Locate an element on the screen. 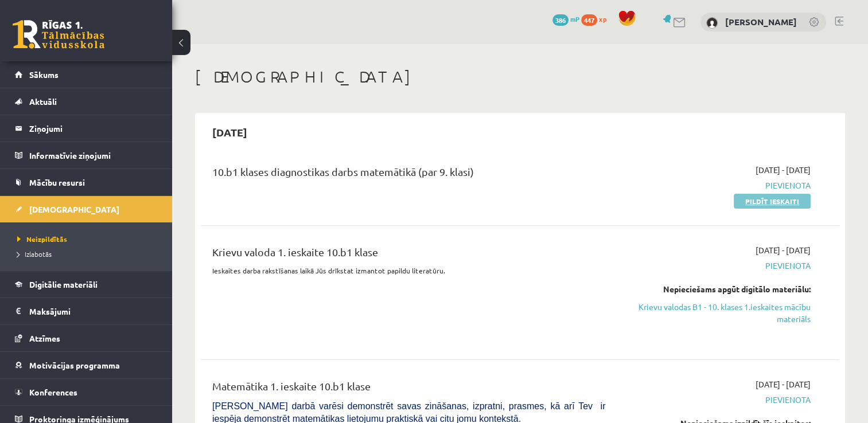 The image size is (868, 423). a: Aktuāli is located at coordinates (86, 101).